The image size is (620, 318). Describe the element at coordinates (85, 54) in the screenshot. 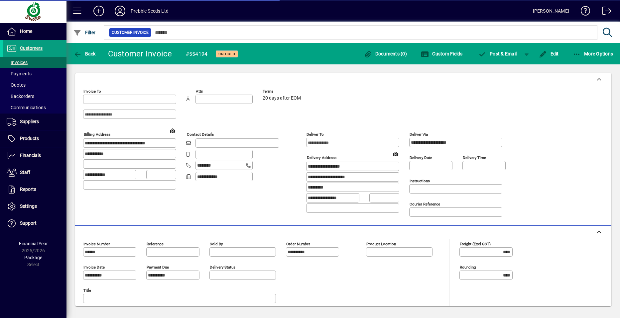

I see `app-page-header-button: Back` at that location.